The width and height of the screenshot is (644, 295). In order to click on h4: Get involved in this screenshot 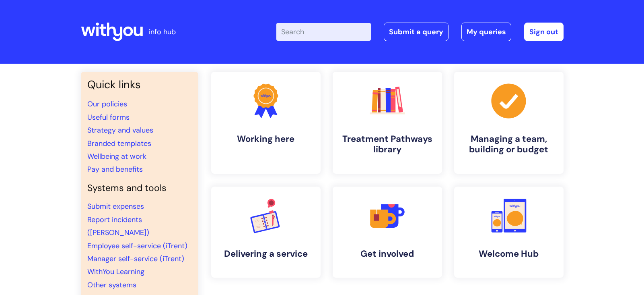, I will do `click(387, 254)`.